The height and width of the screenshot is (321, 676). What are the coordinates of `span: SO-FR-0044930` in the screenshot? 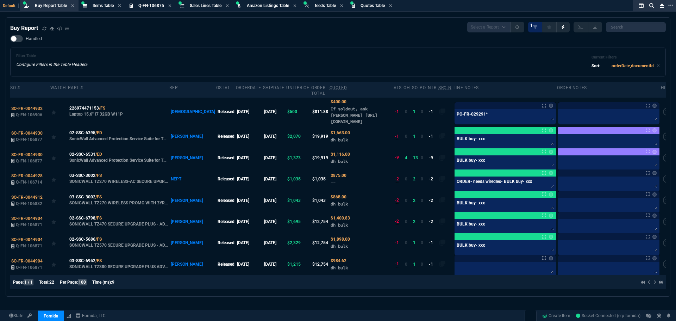 It's located at (27, 133).